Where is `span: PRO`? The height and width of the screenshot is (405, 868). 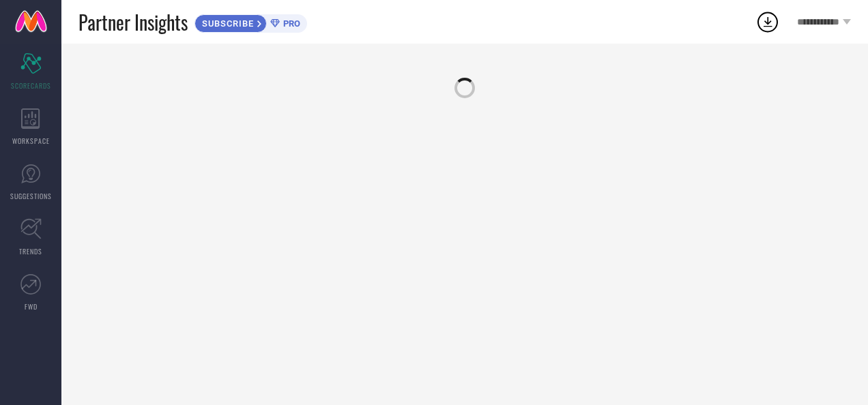 span: PRO is located at coordinates (290, 23).